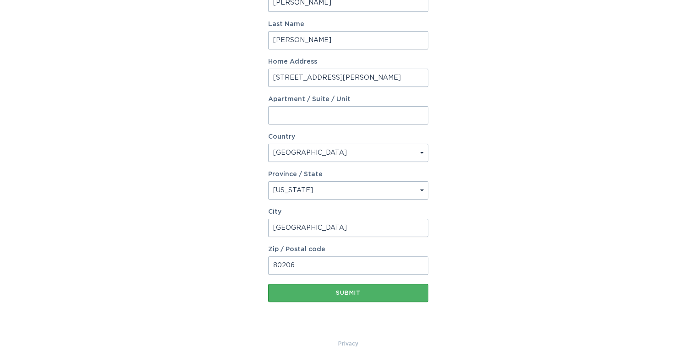 The height and width of the screenshot is (362, 696). Describe the element at coordinates (348, 249) in the screenshot. I see `label: Zip / Postal code` at that location.